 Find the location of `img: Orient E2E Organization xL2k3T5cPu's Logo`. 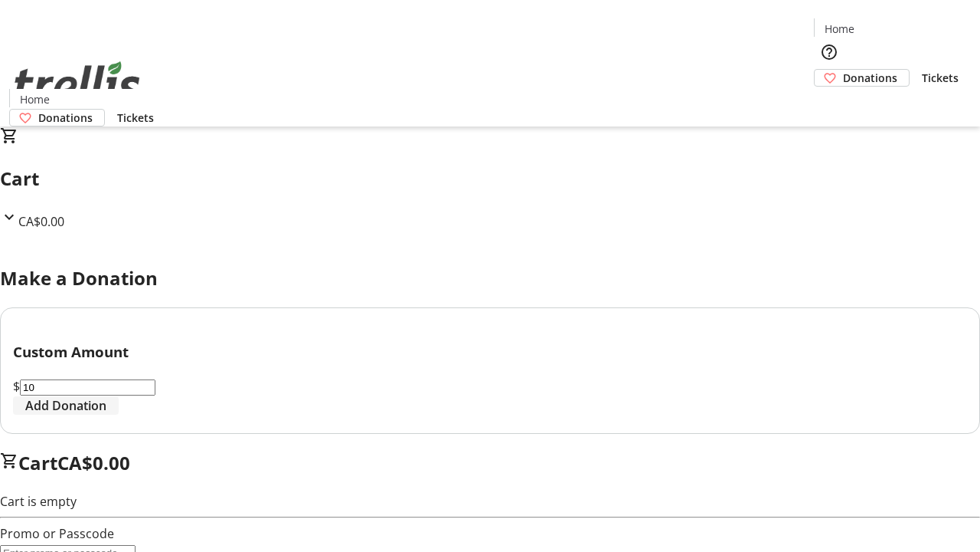

img: Orient E2E Organization xL2k3T5cPu's Logo is located at coordinates (78, 83).